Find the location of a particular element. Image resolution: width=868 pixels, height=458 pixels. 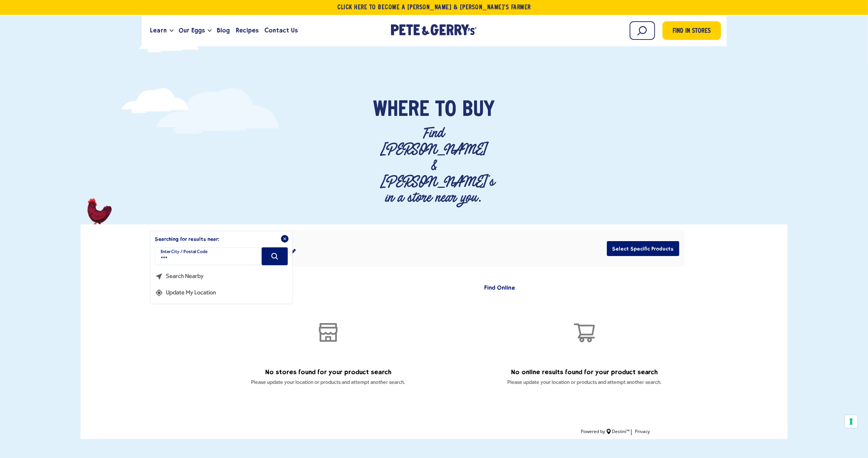

span: Contact Us is located at coordinates (281, 30).